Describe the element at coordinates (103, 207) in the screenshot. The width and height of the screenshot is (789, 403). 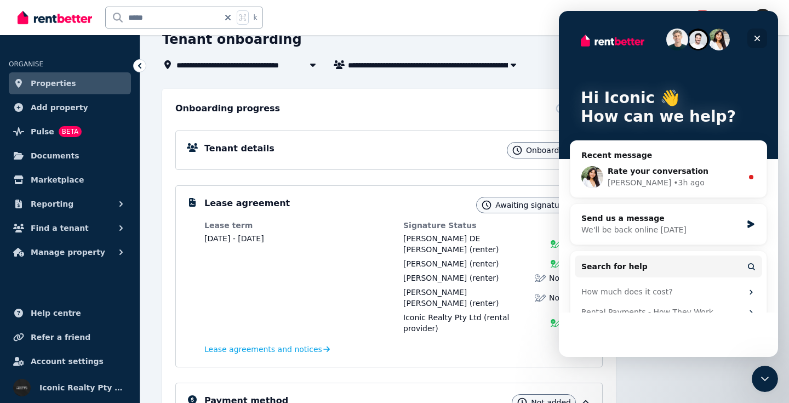
I see `div: Send us a message` at that location.